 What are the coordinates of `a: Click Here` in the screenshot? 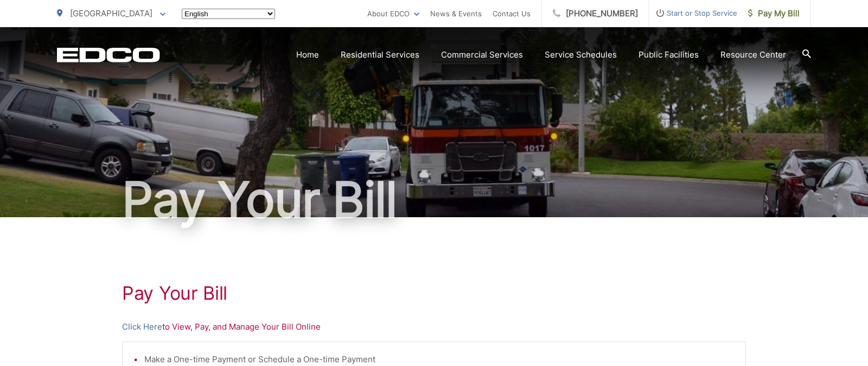 It's located at (142, 326).